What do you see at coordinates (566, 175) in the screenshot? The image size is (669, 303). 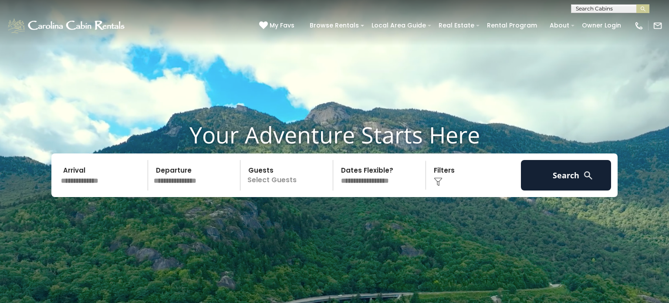 I see `button: Search` at bounding box center [566, 175].